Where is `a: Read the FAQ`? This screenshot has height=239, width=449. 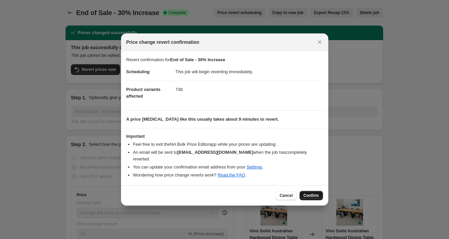
a: Read the FAQ is located at coordinates (231, 175).